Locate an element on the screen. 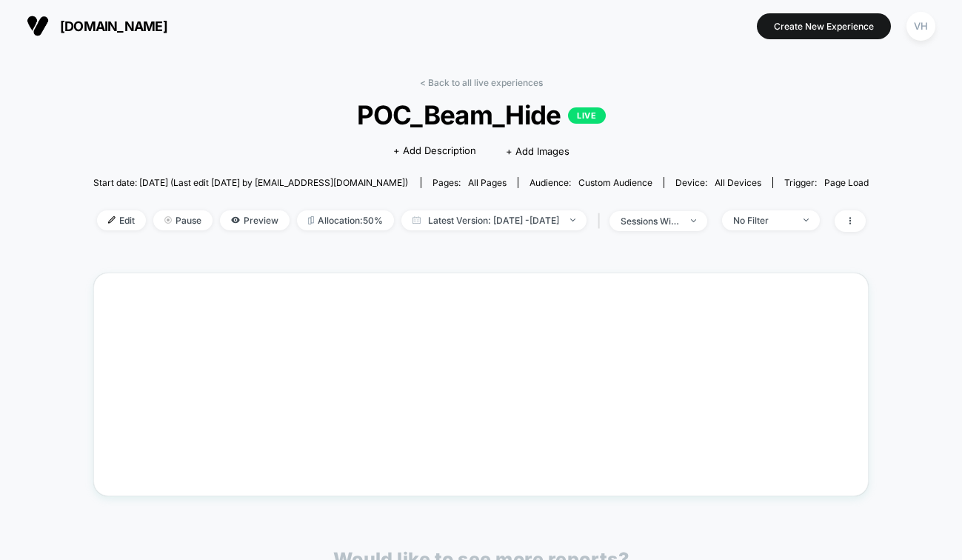 This screenshot has height=560, width=962. span: Page Load is located at coordinates (847, 182).